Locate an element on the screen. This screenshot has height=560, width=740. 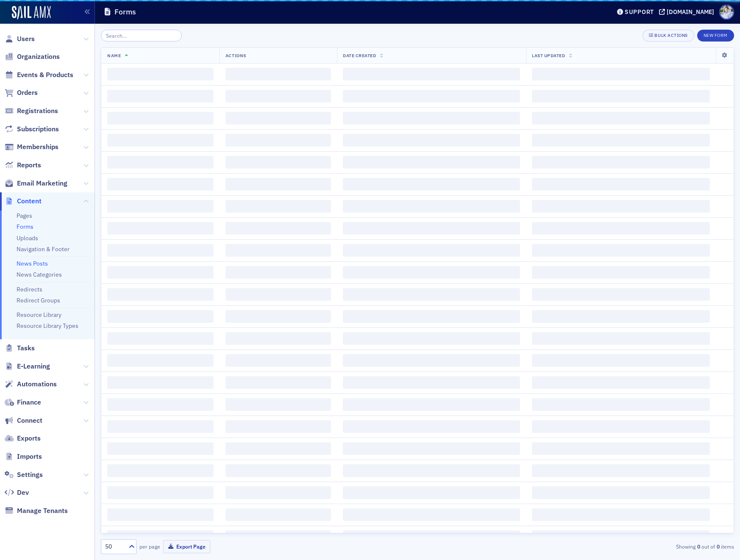
span: Settings is located at coordinates (30, 475).